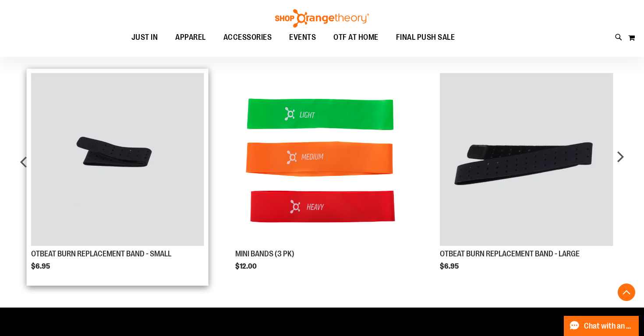  What do you see at coordinates (620, 165) in the screenshot?
I see `div: next` at bounding box center [620, 165].